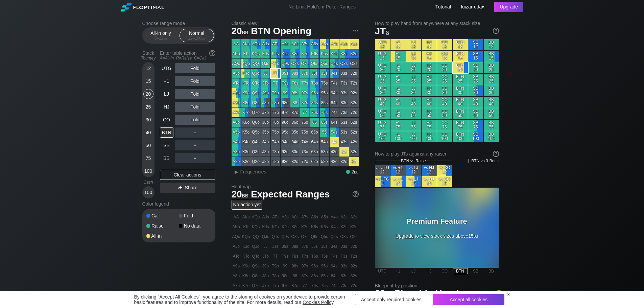 This screenshot has height=308, width=644. Describe the element at coordinates (491, 114) in the screenshot. I see `div: BB 50` at that location.